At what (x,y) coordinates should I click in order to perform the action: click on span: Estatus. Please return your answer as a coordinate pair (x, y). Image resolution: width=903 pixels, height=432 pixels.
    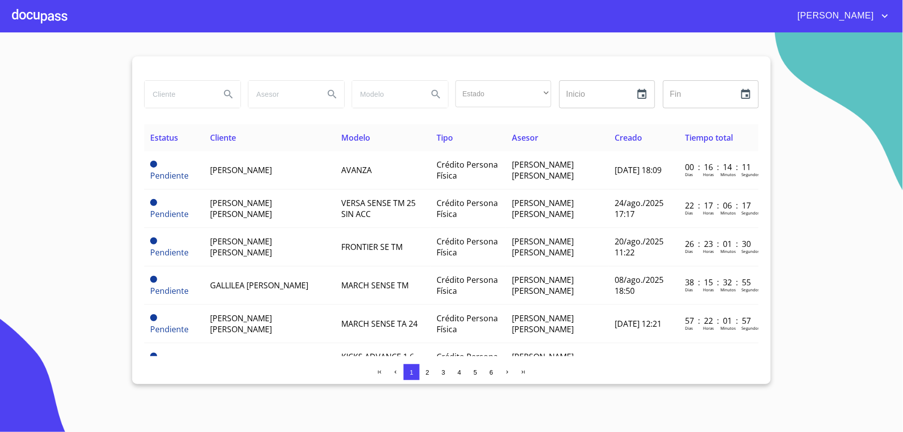
    Looking at the image, I should click on (164, 138).